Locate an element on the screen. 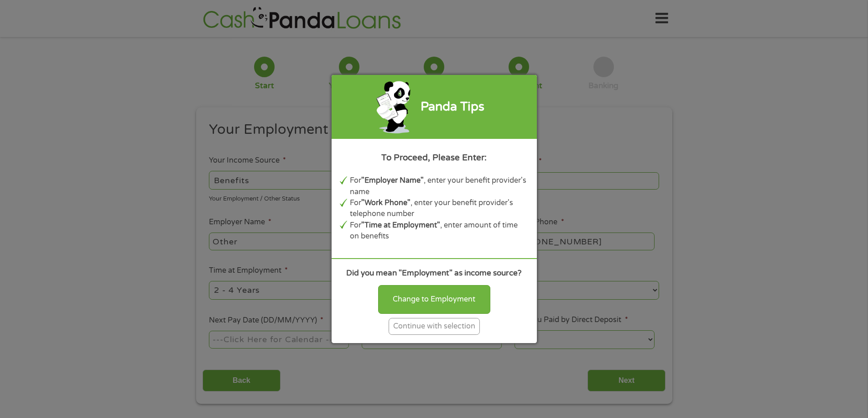 The image size is (868, 418). li: For , enter amount of time on benefits is located at coordinates (439, 231).